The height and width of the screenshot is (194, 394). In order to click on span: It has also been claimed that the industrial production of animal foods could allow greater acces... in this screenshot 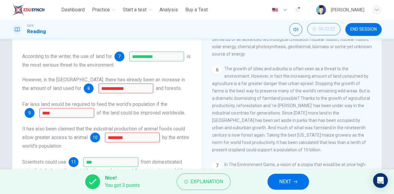, I will do `click(103, 133)`.